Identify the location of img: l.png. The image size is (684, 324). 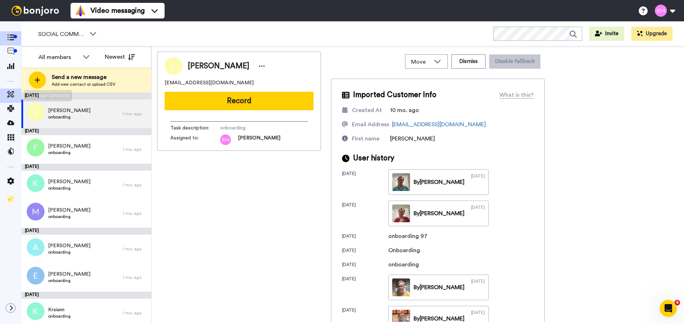
(36, 112).